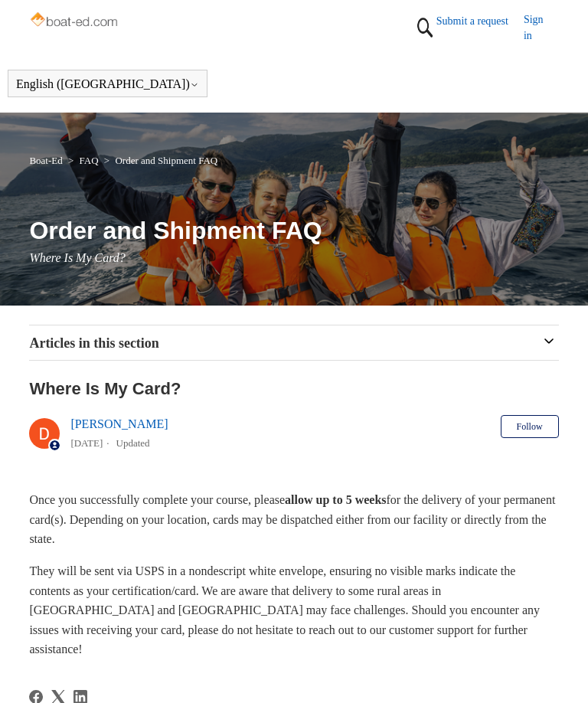 The width and height of the screenshot is (588, 703). I want to click on button: Follow Article, so click(530, 427).